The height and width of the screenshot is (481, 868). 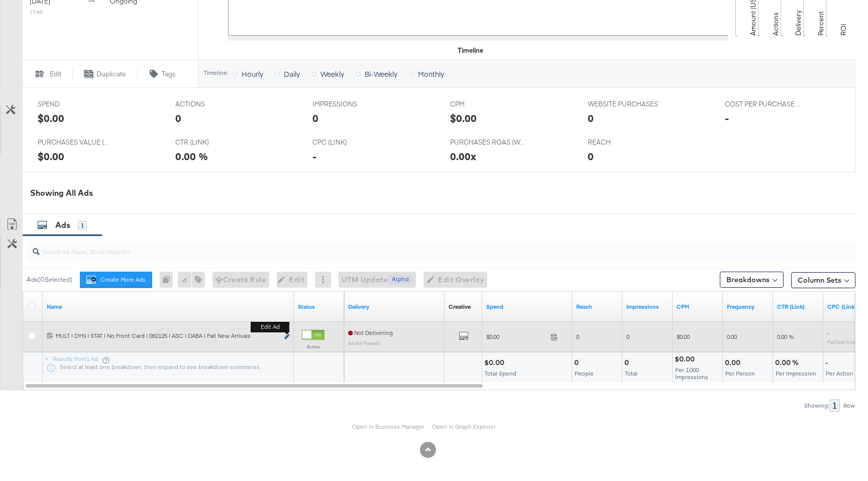 I want to click on button: Edit, so click(x=47, y=73).